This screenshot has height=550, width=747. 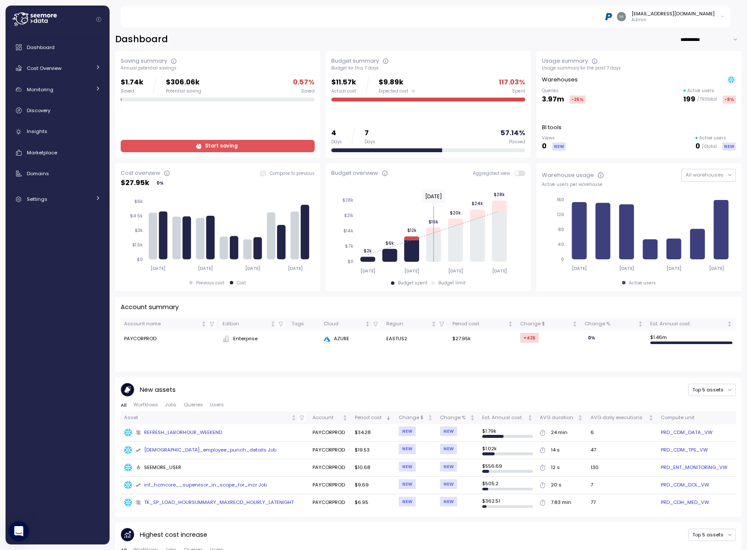 What do you see at coordinates (373, 503) in the screenshot?
I see `td: $6.95` at bounding box center [373, 503].